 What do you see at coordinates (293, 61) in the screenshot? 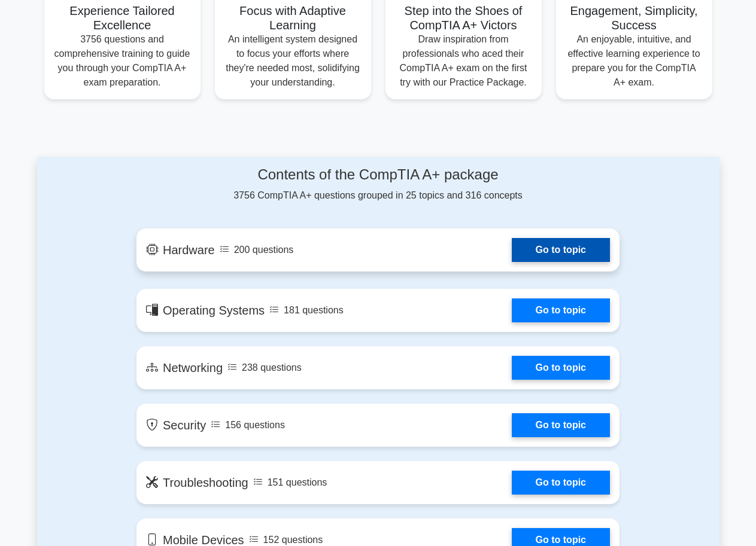
I see `p: An intelligent system designed to focus your efforts where they're needed most, solidifying your ...` at bounding box center [293, 61].